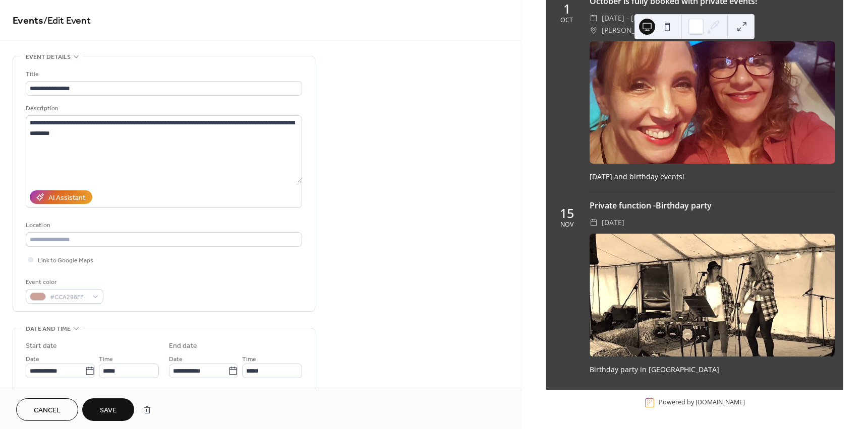 This screenshot has width=868, height=429. What do you see at coordinates (63, 282) in the screenshot?
I see `div: Event color` at bounding box center [63, 282].